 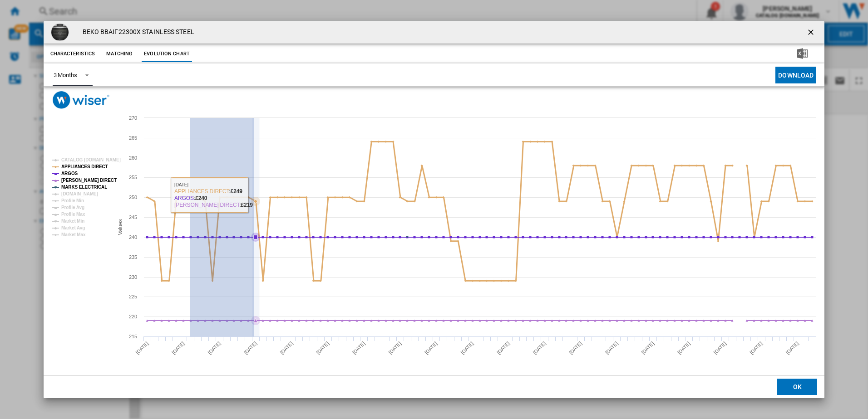 I want to click on tspan: 245, so click(x=133, y=217).